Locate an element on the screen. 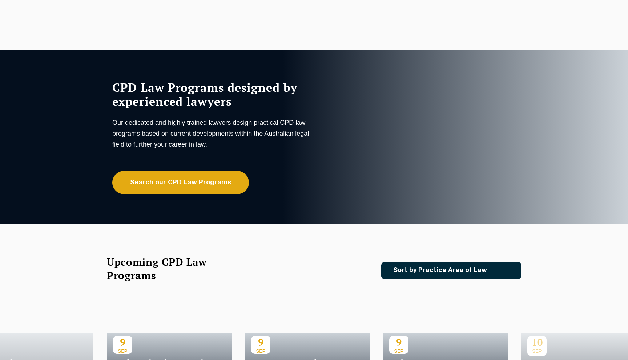 Image resolution: width=628 pixels, height=360 pixels. a: Search our CPD Law Programs is located at coordinates (180, 183).